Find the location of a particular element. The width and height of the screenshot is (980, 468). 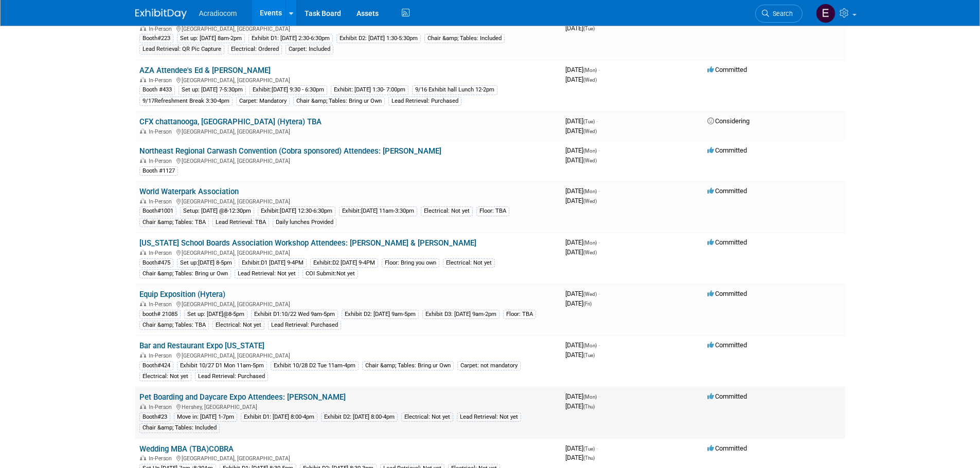

a: Equip Exposition (Hytera) is located at coordinates (182, 294).